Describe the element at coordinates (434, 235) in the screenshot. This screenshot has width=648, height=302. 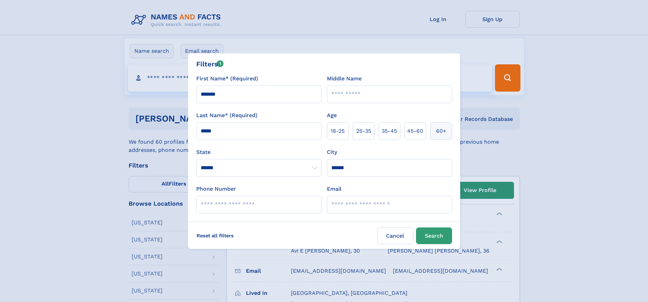
I see `button: Search` at that location.